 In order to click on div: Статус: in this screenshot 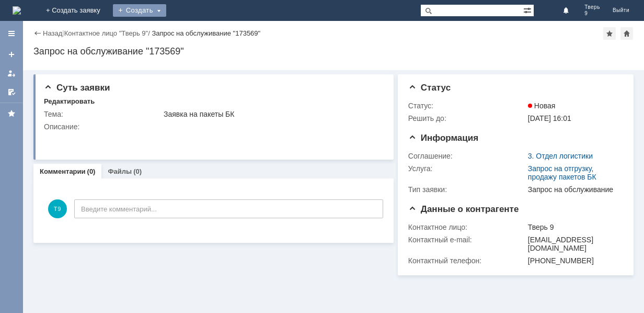, I will do `click(467, 106)`.